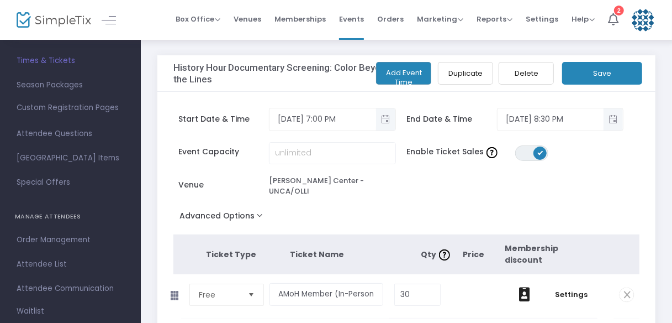  I want to click on span: Attendee Communication, so click(70, 288).